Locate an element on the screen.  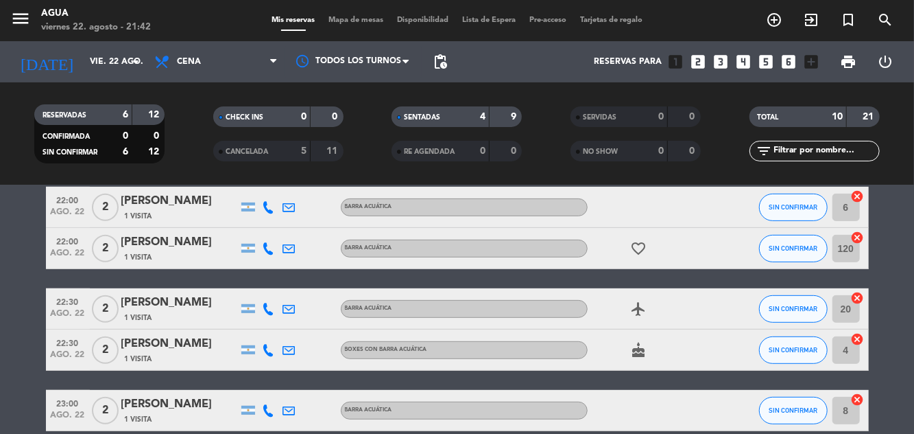
i: search is located at coordinates (886, 20).